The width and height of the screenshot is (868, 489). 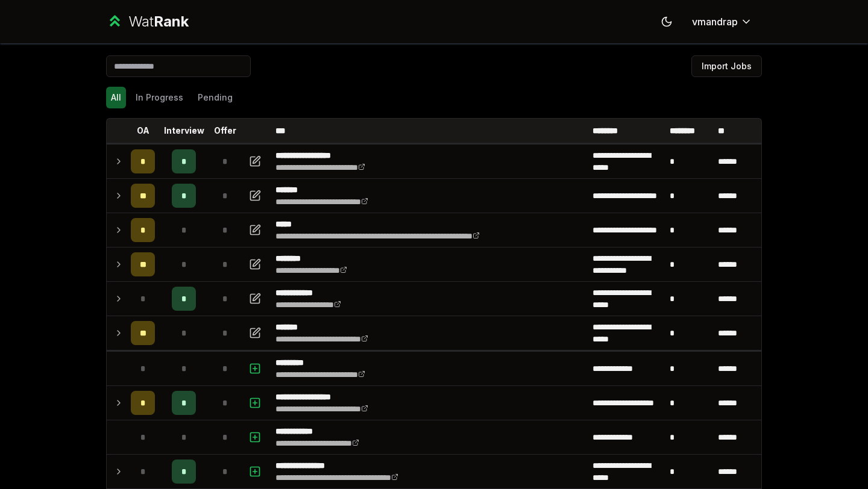 I want to click on div: Wat, so click(x=159, y=22).